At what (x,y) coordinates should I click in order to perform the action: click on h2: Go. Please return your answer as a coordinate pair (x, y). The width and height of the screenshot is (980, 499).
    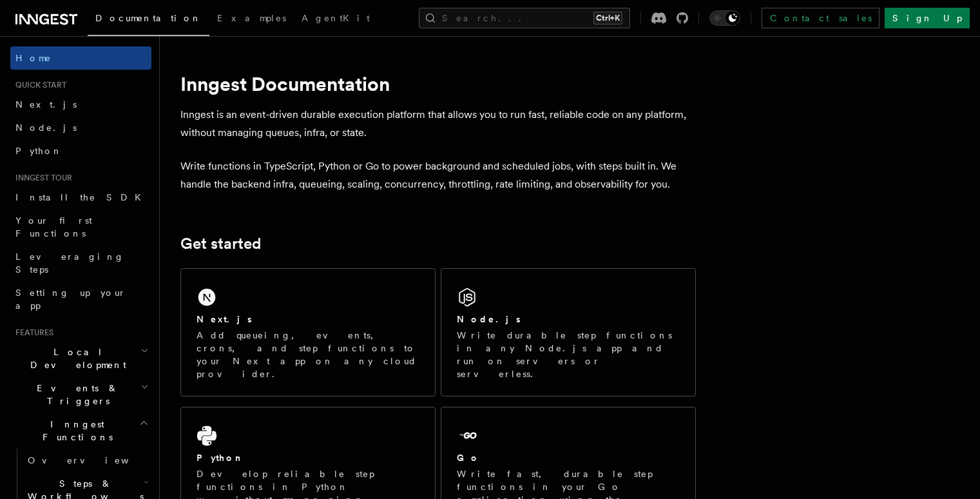
    Looking at the image, I should click on (468, 458).